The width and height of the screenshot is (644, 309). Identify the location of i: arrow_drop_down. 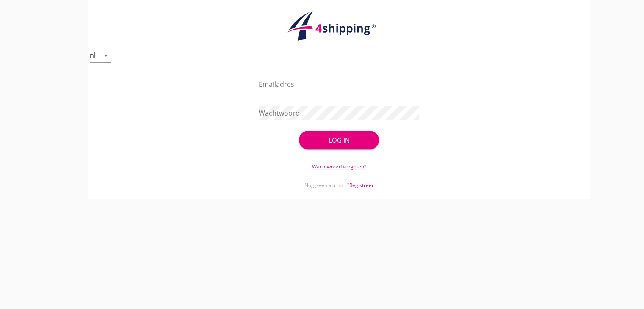
(106, 55).